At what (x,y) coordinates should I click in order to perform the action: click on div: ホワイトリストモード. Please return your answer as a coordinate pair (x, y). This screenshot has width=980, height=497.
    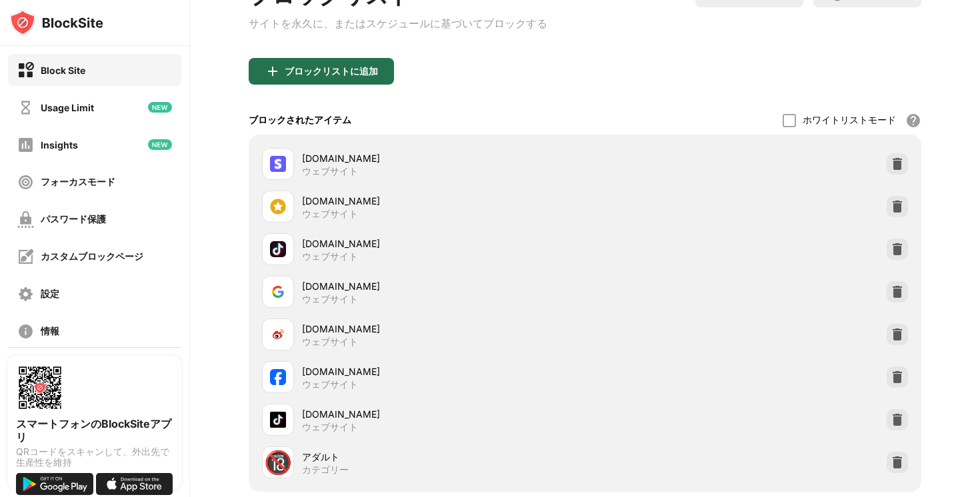
    Looking at the image, I should click on (849, 120).